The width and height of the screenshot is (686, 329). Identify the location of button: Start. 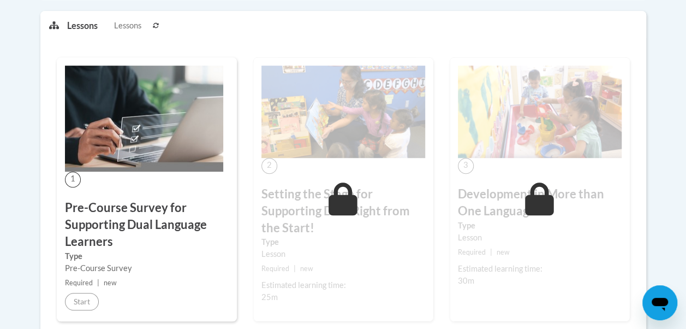
(82, 301).